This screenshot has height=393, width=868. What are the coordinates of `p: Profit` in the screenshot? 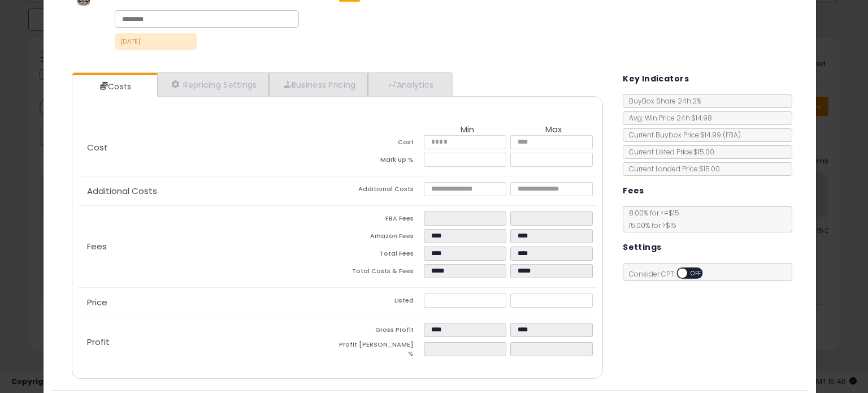 It's located at (208, 342).